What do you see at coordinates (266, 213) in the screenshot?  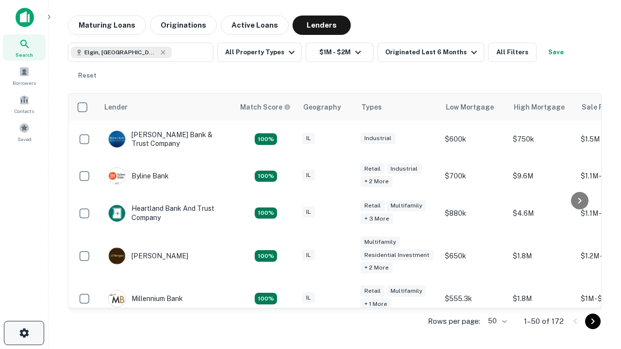 I see `div: Matching Properties: 19, hasApolloMatch: undefined` at bounding box center [266, 213].